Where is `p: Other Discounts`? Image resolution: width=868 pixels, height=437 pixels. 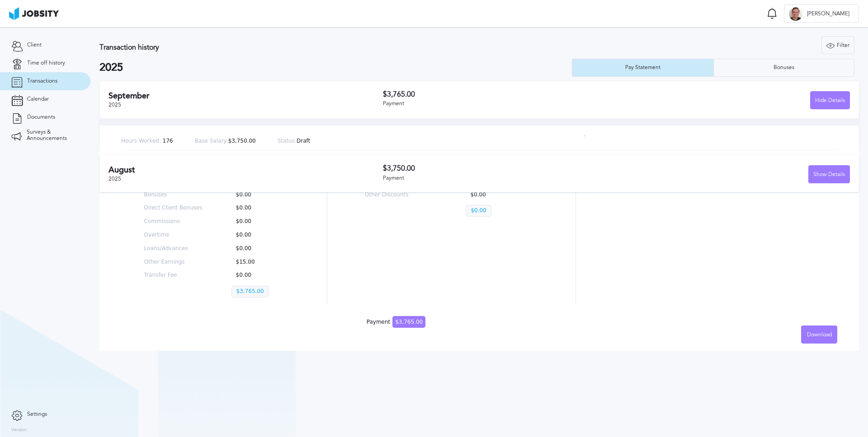 p: Other Discounts is located at coordinates (401, 195).